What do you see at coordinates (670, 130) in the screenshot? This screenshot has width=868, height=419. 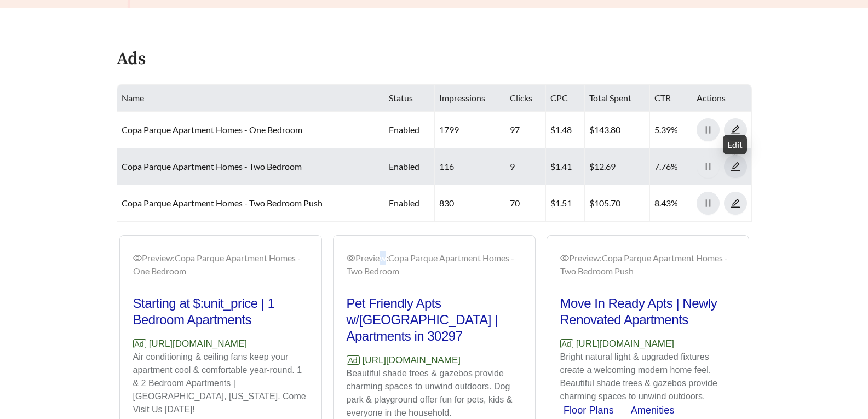 I see `td: 5.39%` at bounding box center [670, 130].